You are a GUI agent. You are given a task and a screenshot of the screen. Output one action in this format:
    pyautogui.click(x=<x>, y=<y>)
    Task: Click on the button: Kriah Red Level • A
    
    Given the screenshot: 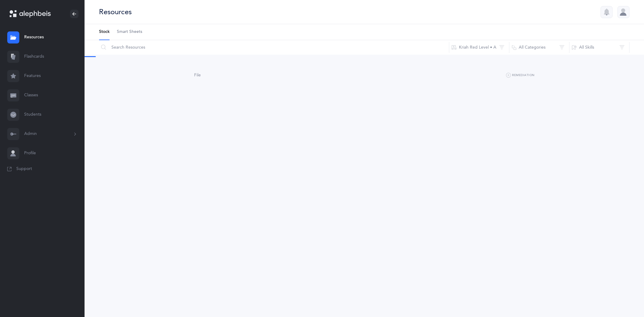 What is the action you would take?
    pyautogui.click(x=479, y=47)
    